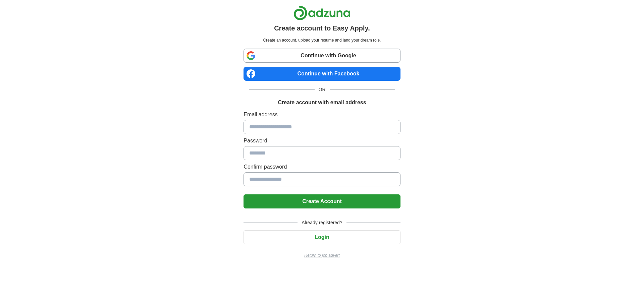  I want to click on button: Create Account, so click(322, 201).